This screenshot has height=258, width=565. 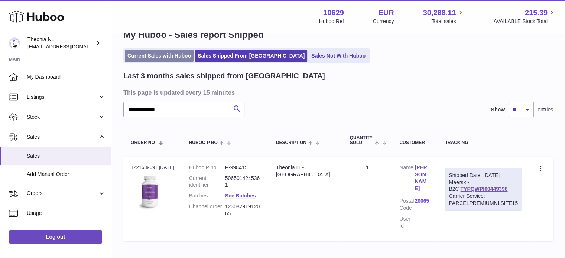 What do you see at coordinates (143, 143) in the screenshot?
I see `span: Order No` at bounding box center [143, 143].